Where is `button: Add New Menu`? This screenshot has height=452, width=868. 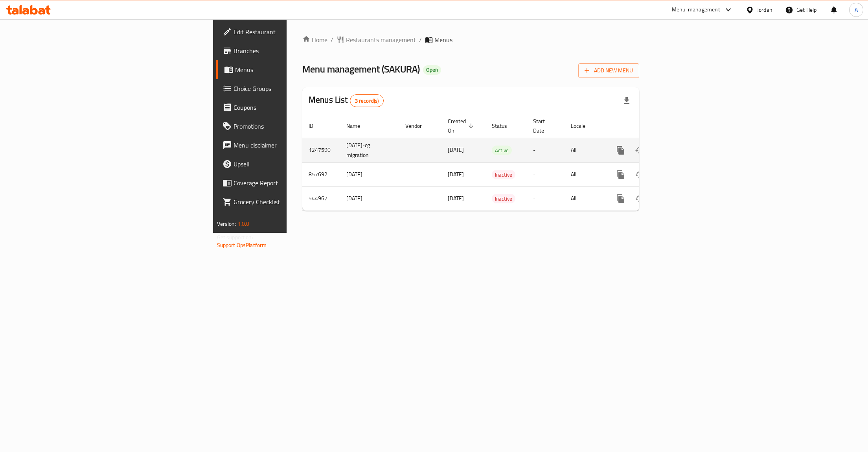 button: Add New Menu is located at coordinates (609, 70).